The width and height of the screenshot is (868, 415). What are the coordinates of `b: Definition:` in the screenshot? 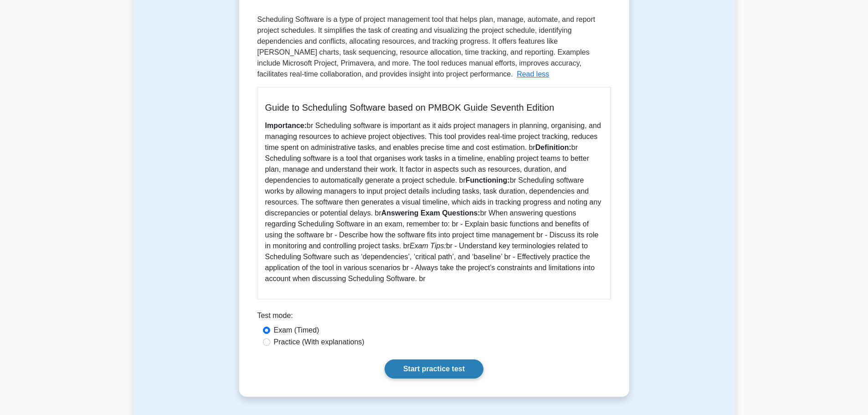 It's located at (552, 148).